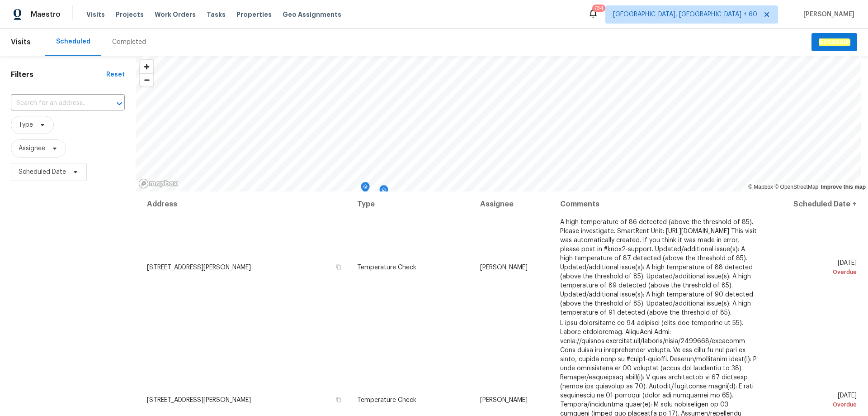  Describe the element at coordinates (311, 15) in the screenshot. I see `span: Geo Assignments` at that location.